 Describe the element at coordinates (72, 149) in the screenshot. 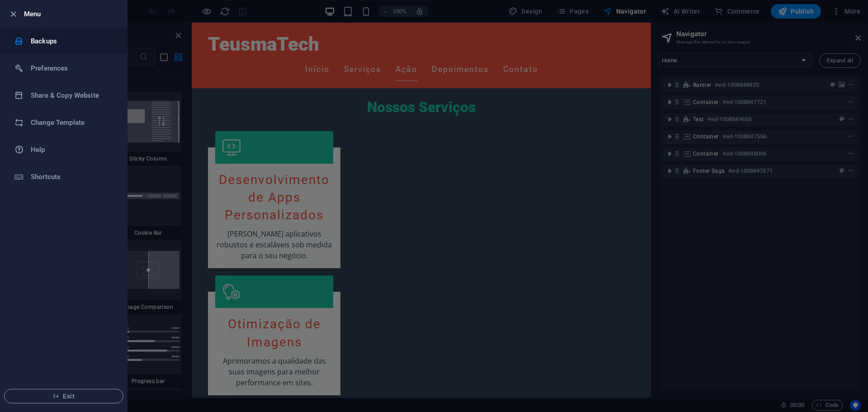

I see `h6: Help` at that location.